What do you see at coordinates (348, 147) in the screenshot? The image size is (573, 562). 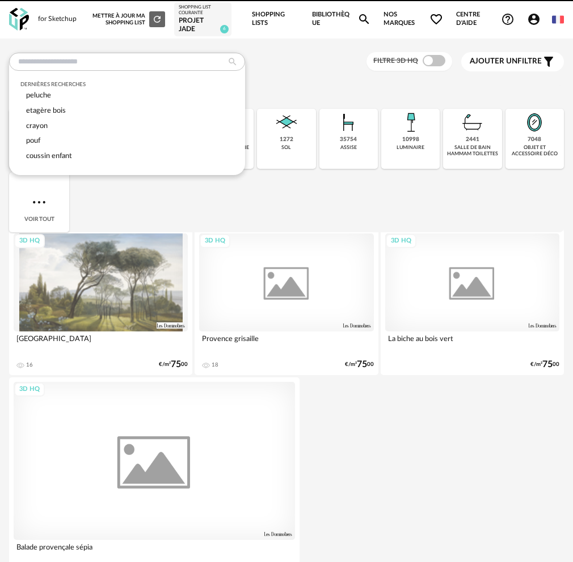 I see `div: assise` at bounding box center [348, 147].